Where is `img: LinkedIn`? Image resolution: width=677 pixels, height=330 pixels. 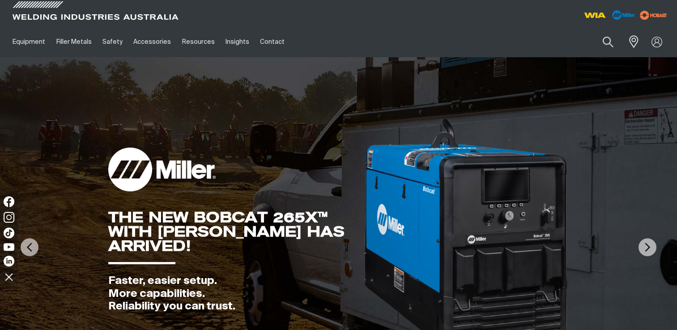
img: LinkedIn is located at coordinates (9, 261).